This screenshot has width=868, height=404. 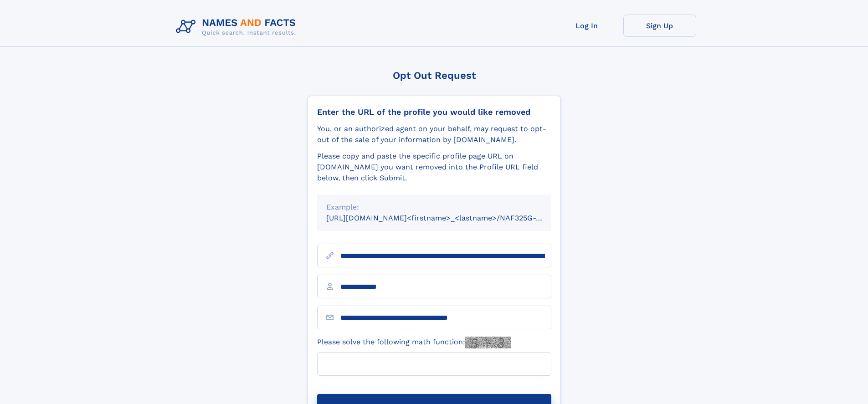 I want to click on a: Sign Up, so click(x=659, y=25).